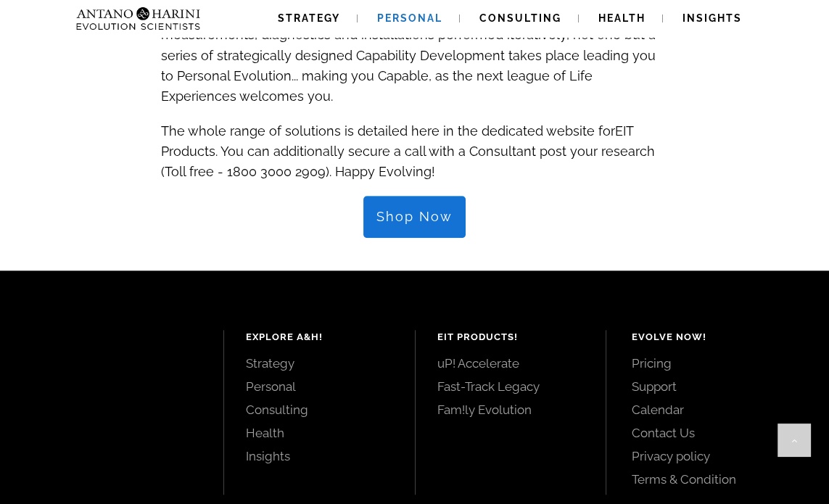  What do you see at coordinates (510, 363) in the screenshot?
I see `a: uP! Accelerate` at bounding box center [510, 363].